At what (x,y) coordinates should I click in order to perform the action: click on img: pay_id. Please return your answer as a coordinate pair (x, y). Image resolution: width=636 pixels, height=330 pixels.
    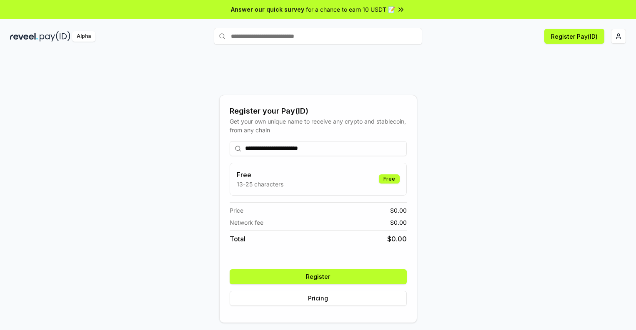
    Looking at the image, I should click on (55, 36).